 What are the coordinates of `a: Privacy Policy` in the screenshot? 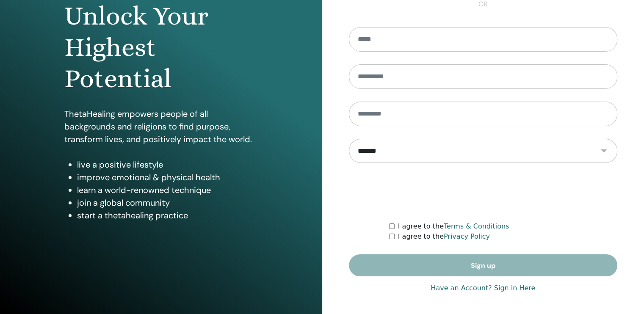 It's located at (466, 237).